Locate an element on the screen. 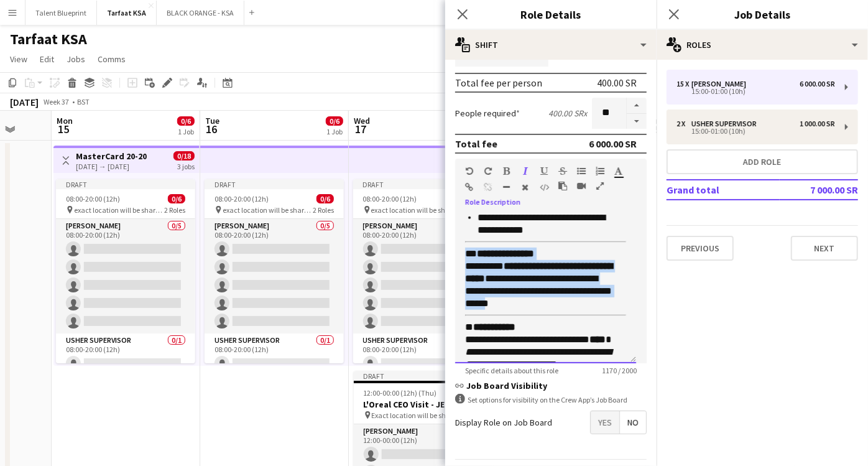 This screenshot has height=466, width=868. h3: Role Details is located at coordinates (551, 14).